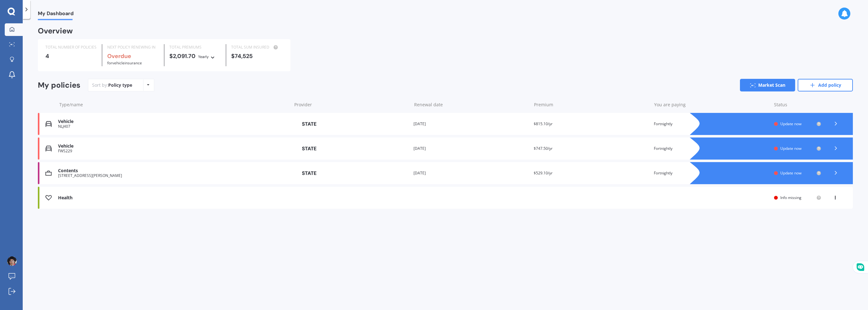  I want to click on div: NLJ407, so click(173, 126).